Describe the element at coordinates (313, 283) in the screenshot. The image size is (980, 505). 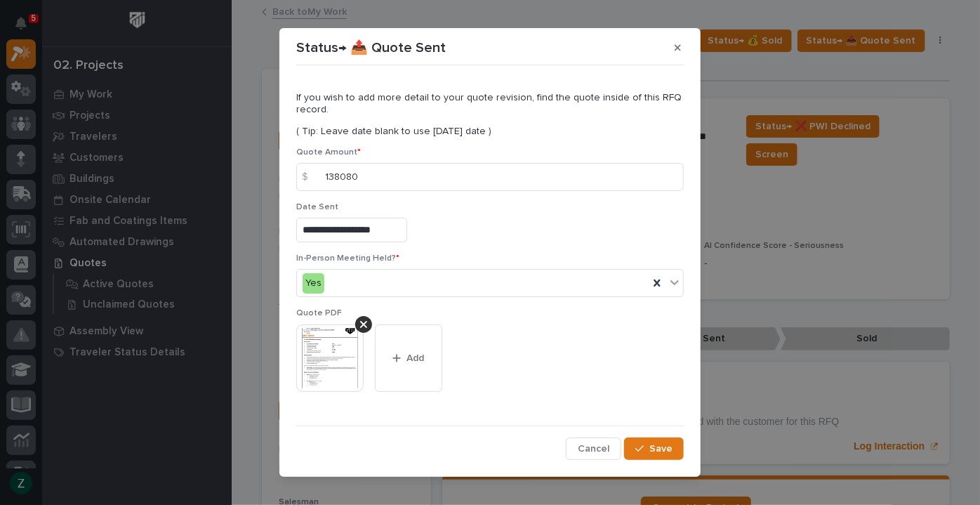
I see `div: Yes` at that location.